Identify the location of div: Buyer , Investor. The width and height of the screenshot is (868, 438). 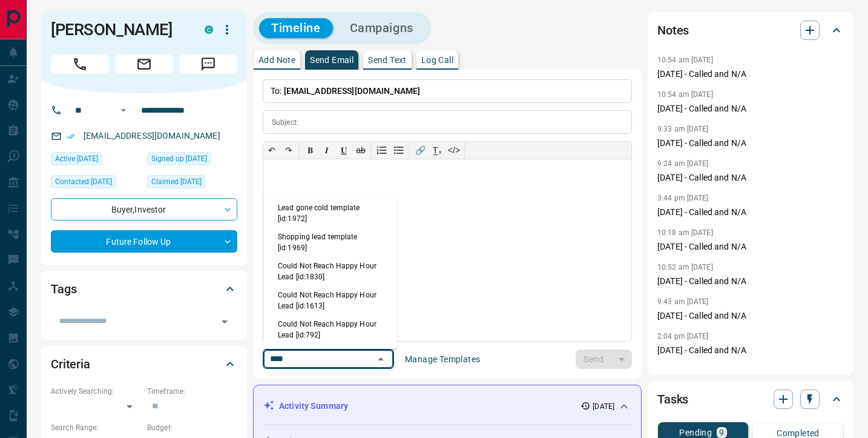
(144, 209).